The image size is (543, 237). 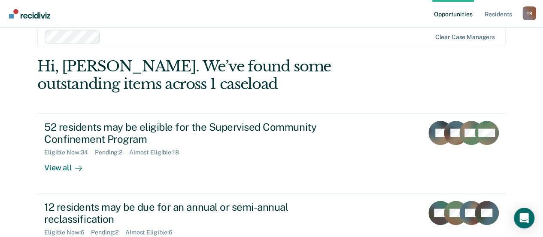 What do you see at coordinates (530, 13) in the screenshot?
I see `div: T R` at bounding box center [530, 13].